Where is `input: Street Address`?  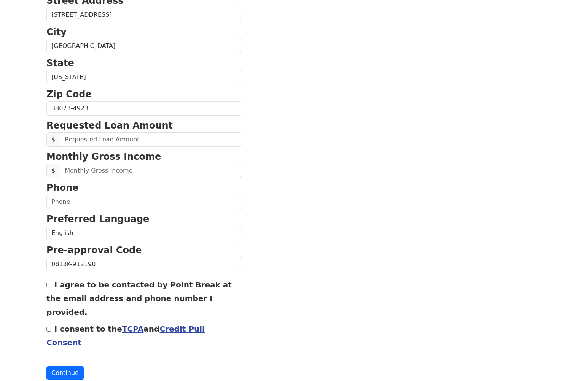 input: Street Address is located at coordinates (144, 15).